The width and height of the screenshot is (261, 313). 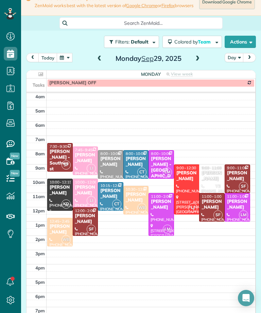 I want to click on span: ZenMaid works best with the latest version of or browsers, so click(x=114, y=5).